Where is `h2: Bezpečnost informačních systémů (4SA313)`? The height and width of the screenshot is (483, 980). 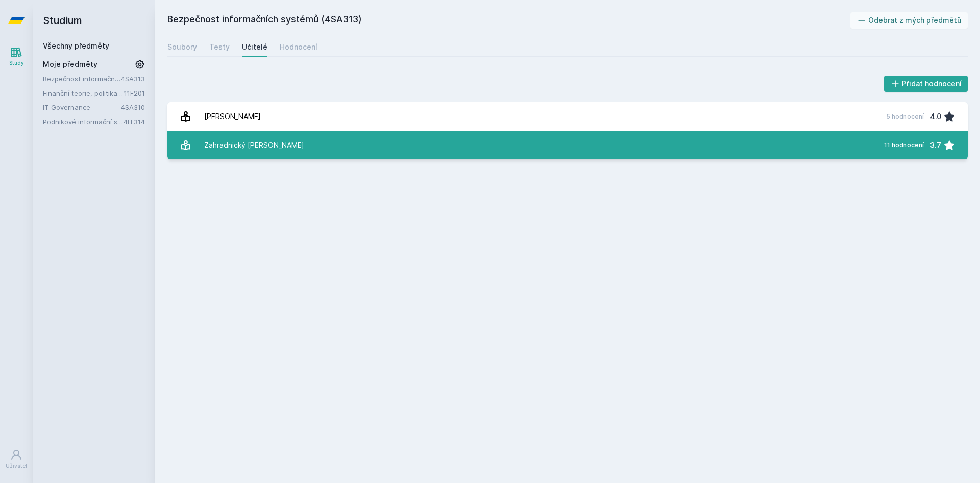
h2: Bezpečnost informačních systémů (4SA313) is located at coordinates (509, 20).